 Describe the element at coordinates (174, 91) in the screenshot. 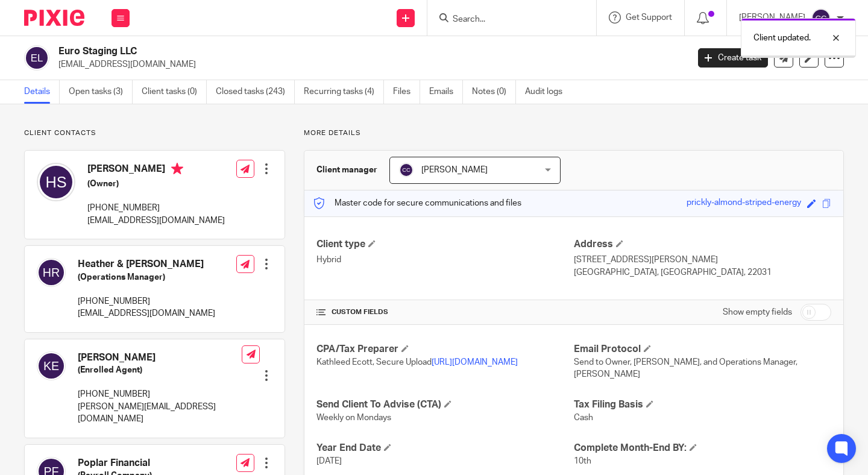

I see `a: Client tasks (0)` at that location.